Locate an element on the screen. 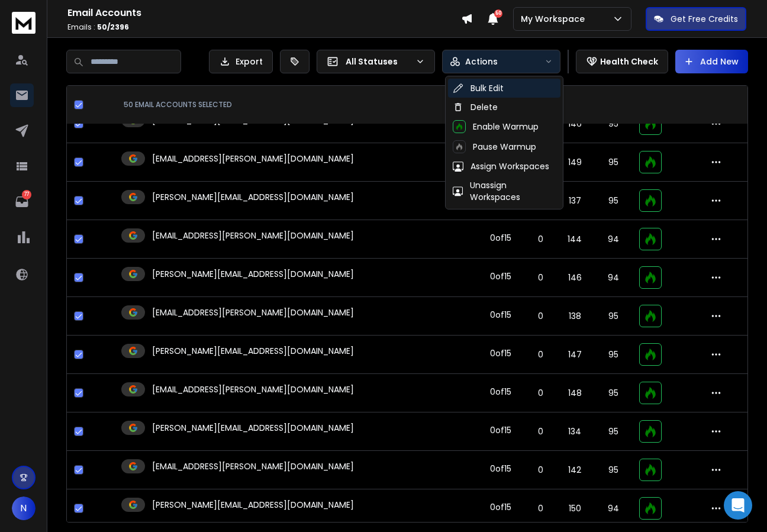 The image size is (767, 532). h1: Email Accounts is located at coordinates (264, 13).